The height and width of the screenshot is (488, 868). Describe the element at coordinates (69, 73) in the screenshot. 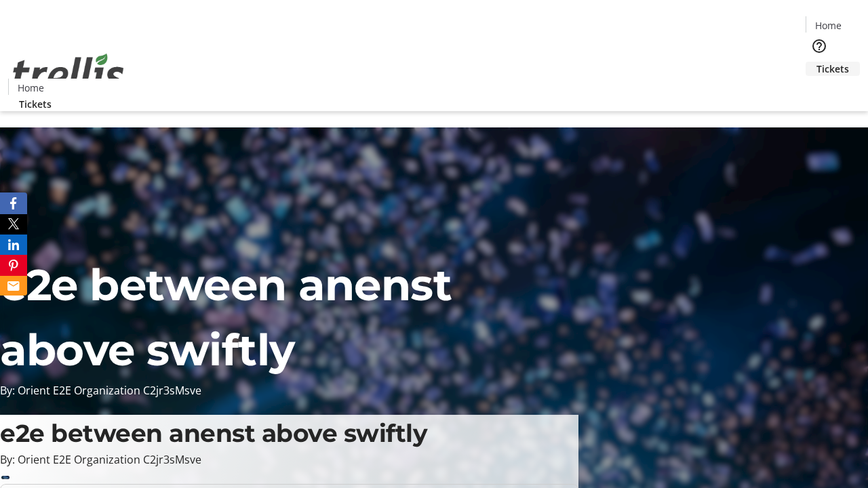

I see `img: Orient E2E Organization C2jr3sMsve's Logo` at that location.